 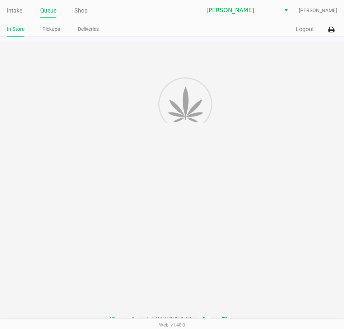 I want to click on a: Intake, so click(x=14, y=11).